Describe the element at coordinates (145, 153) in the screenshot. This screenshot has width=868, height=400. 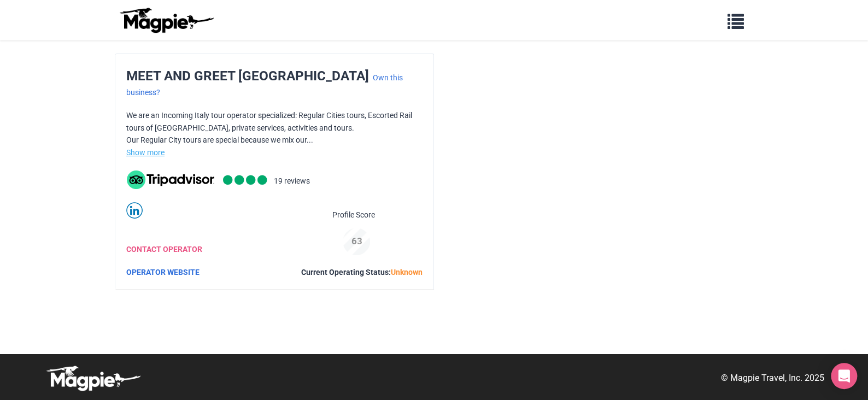
I see `a: Show more` at that location.